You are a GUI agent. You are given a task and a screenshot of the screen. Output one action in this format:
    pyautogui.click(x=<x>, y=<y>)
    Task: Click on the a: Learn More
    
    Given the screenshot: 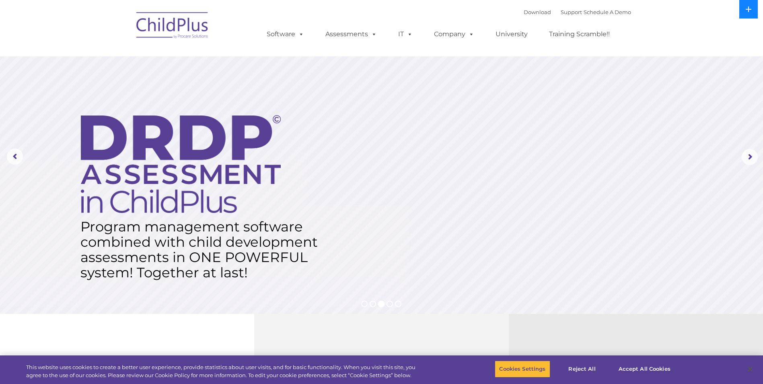 What is the action you would take?
    pyautogui.click(x=130, y=281)
    